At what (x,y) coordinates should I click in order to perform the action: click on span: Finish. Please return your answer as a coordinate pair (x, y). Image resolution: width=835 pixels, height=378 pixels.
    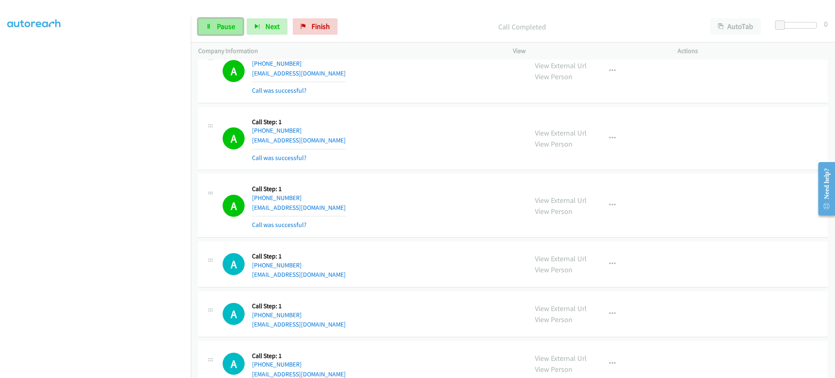
    Looking at the image, I should click on (320, 26).